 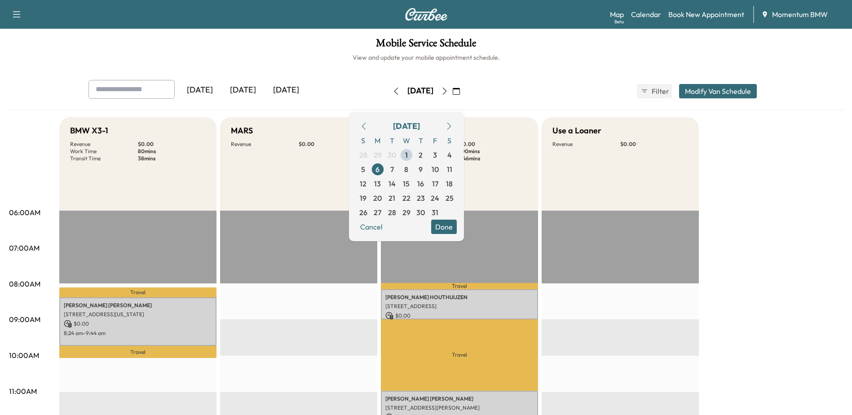 I want to click on span: 4, so click(x=450, y=155).